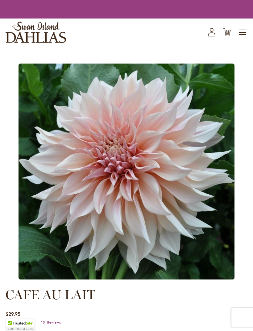  Describe the element at coordinates (50, 295) in the screenshot. I see `span: CAFE AU LAIT` at that location.